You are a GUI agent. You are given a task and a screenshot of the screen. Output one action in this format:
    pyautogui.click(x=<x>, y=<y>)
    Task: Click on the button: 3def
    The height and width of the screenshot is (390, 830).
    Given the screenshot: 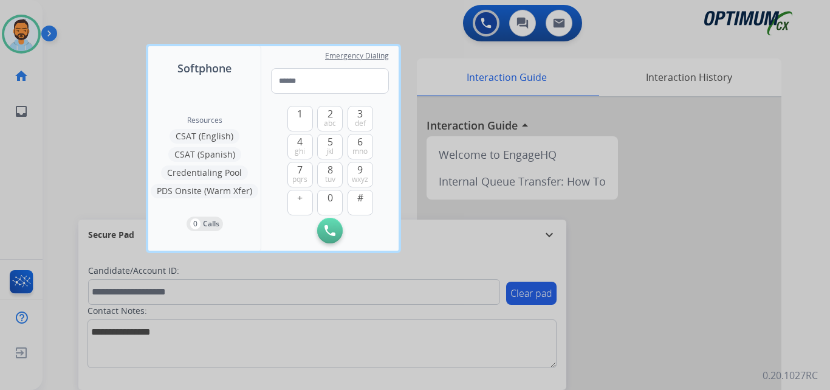 What is the action you would take?
    pyautogui.click(x=360, y=119)
    